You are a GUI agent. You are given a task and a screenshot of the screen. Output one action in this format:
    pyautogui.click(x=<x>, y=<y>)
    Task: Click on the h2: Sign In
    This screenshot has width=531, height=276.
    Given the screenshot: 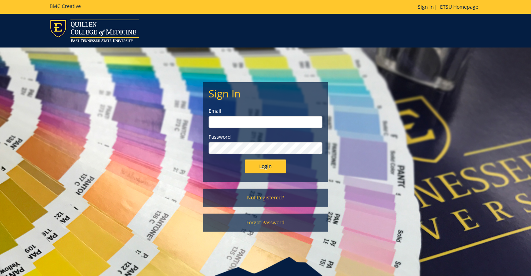 What is the action you would take?
    pyautogui.click(x=265, y=93)
    